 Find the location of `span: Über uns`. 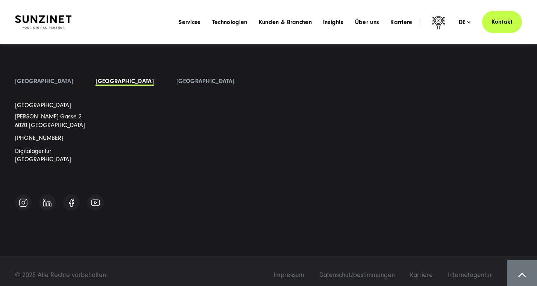

span: Über uns is located at coordinates (367, 22).